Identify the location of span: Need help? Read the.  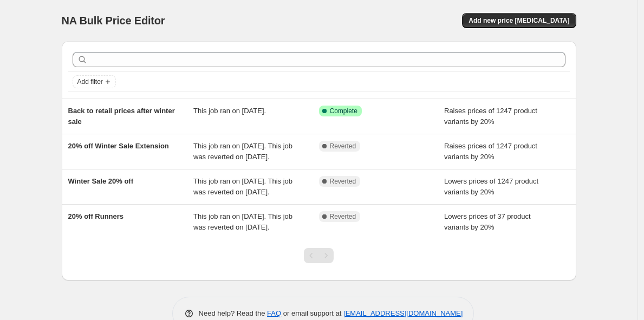
(233, 313).